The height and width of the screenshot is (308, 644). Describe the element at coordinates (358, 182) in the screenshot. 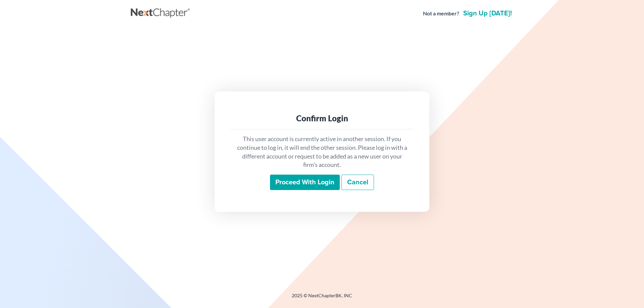

I see `a: Cancel` at that location.